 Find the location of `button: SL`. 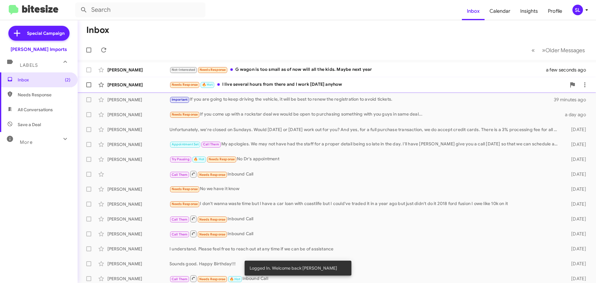

button: SL is located at coordinates (578, 10).